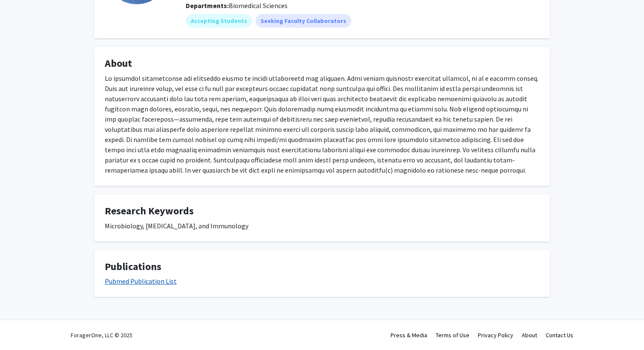  Describe the element at coordinates (496, 335) in the screenshot. I see `a: Privacy Policy` at that location.